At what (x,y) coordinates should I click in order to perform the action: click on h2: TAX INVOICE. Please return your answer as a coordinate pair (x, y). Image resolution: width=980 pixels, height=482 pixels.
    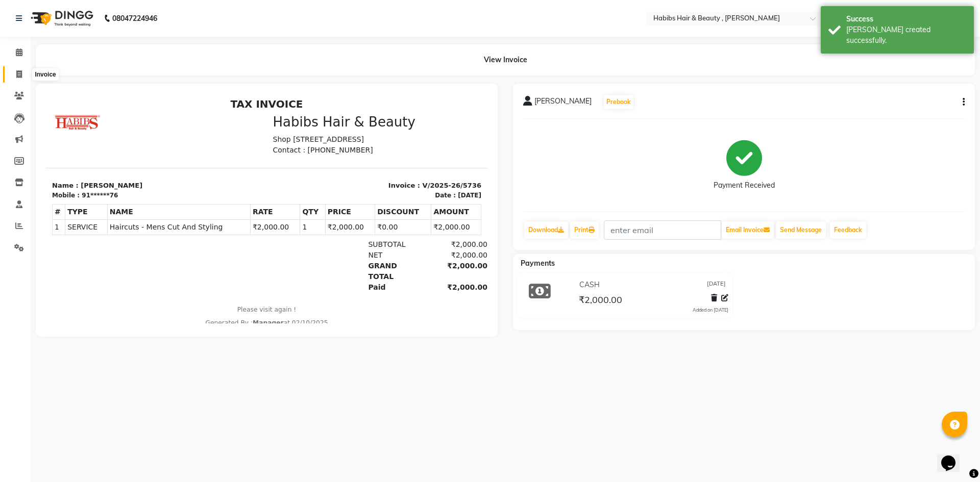
    Looking at the image, I should click on (220, 10).